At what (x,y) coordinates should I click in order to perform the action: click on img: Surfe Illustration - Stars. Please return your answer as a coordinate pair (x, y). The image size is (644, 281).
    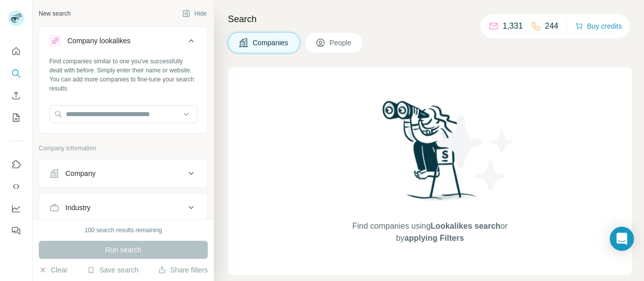
    Looking at the image, I should click on (475, 153).